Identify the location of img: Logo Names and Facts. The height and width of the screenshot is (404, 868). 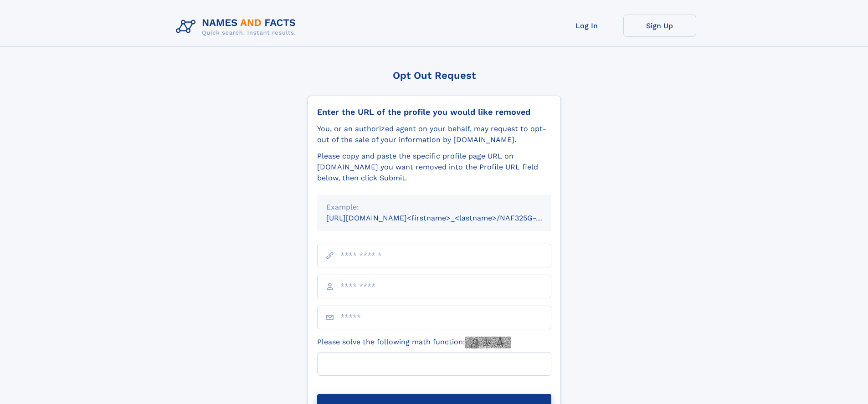
(237, 27).